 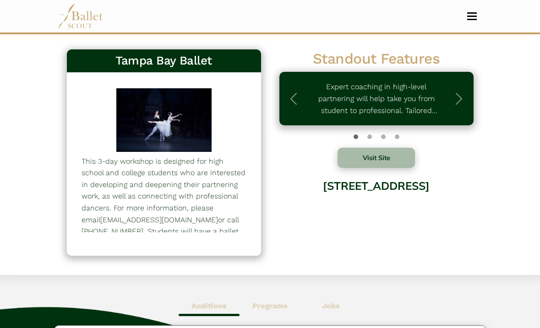 What do you see at coordinates (331, 306) in the screenshot?
I see `b: Jobs` at bounding box center [331, 306].